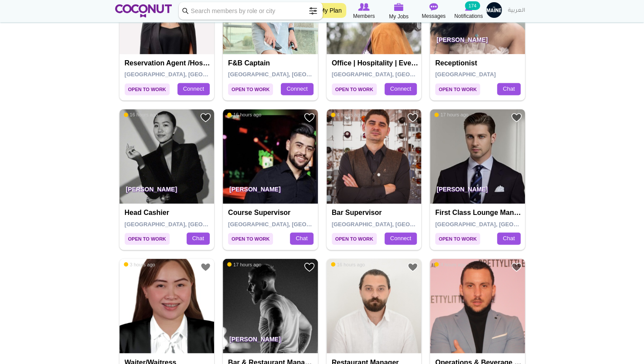  I want to click on span: My Jobs, so click(398, 17).